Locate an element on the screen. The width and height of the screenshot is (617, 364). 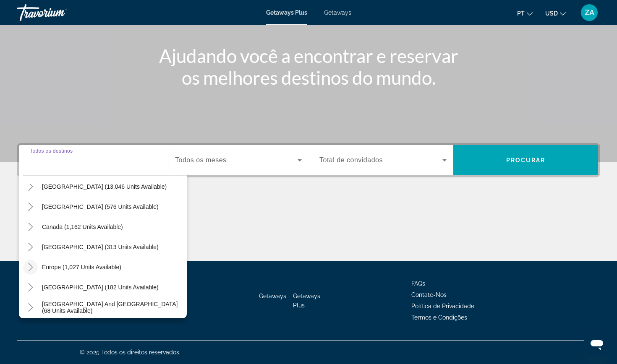
span: Todos os destinos is located at coordinates (51, 151).